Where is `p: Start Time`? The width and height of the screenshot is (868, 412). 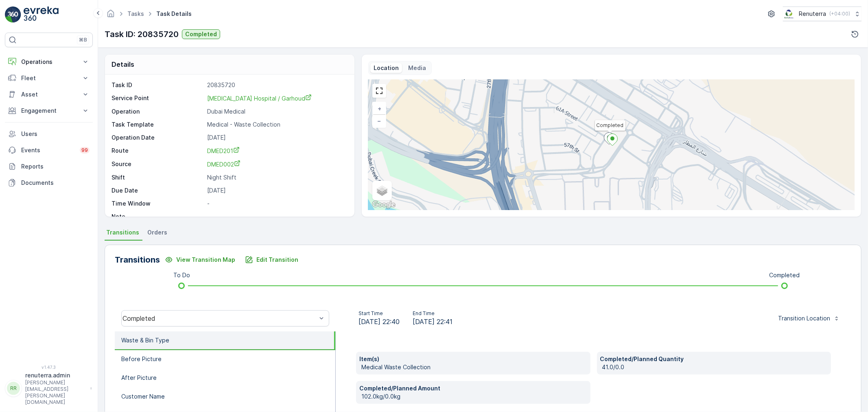 p: Start Time is located at coordinates (379, 313).